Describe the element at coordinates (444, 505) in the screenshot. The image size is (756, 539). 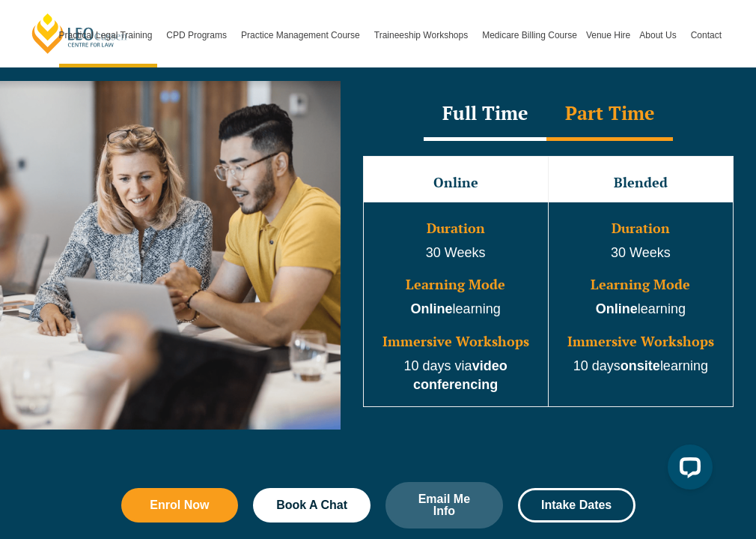
I see `span: Email Me Info` at that location.